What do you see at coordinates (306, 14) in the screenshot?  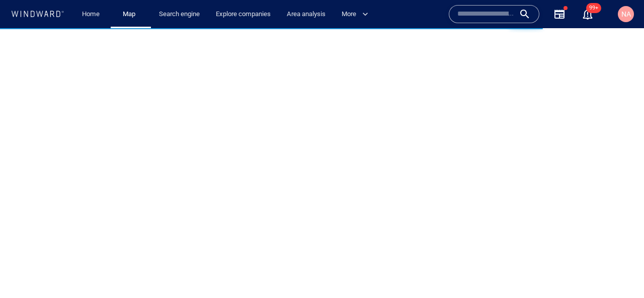 I see `a: Area analysis` at bounding box center [306, 14].